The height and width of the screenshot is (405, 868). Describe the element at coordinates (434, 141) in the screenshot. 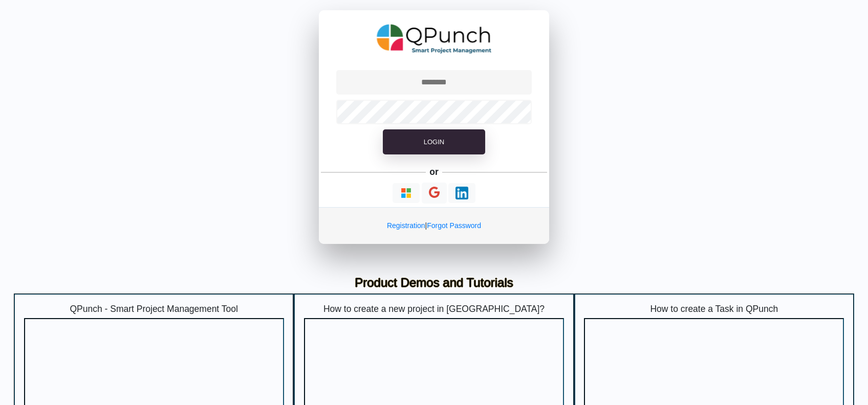

I see `span: Login` at that location.